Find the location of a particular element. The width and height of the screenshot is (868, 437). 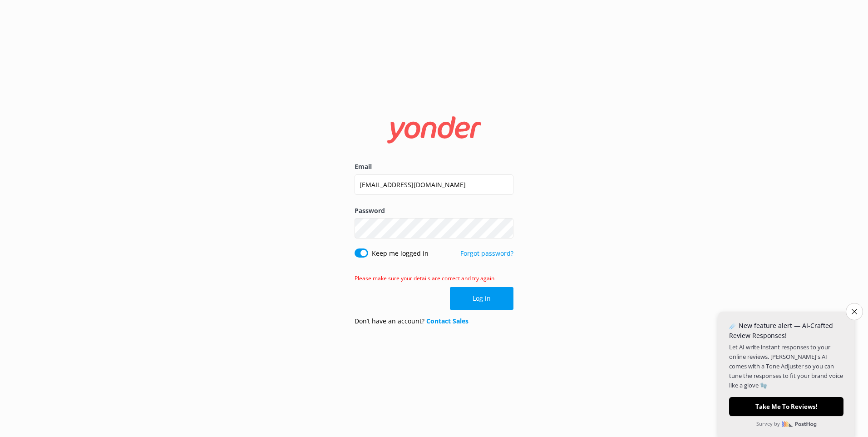

p: Don’t have an account? is located at coordinates (411, 321).